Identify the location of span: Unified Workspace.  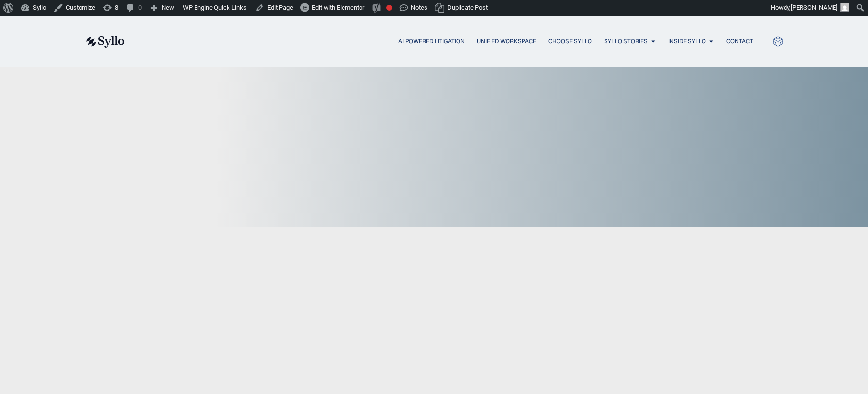
(507, 42).